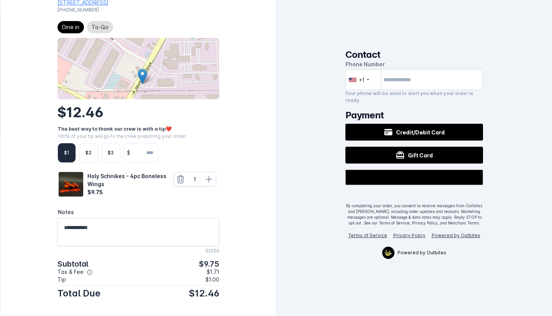 The image size is (552, 316). I want to click on div: Your phone will be used to alert you when your order is ready., so click(414, 97).